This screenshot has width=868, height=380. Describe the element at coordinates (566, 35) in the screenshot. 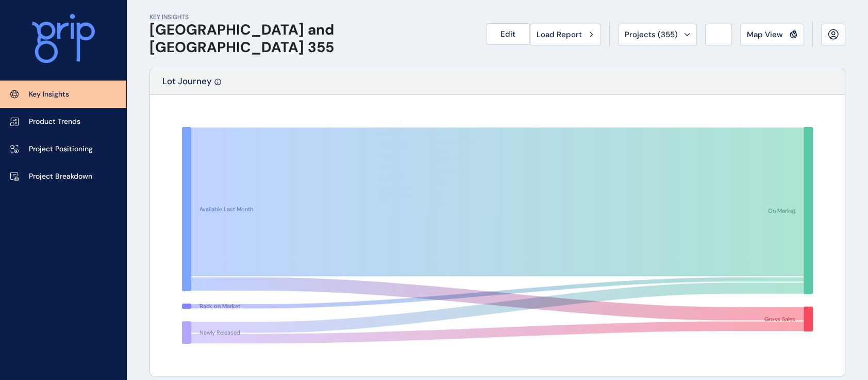

I see `button: Load Report` at that location.